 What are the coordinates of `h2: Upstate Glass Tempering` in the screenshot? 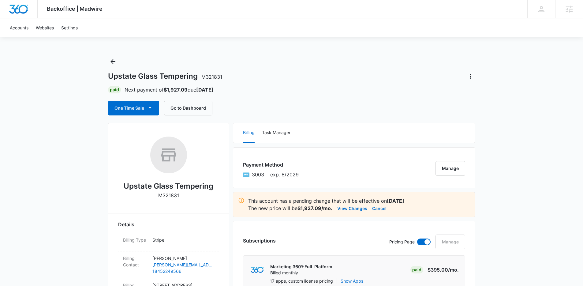 It's located at (168, 186).